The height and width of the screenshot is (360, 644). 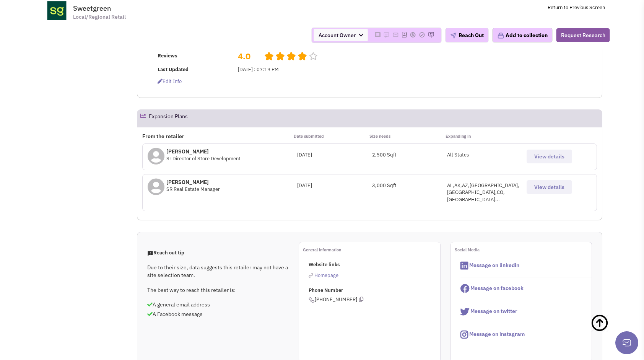 What do you see at coordinates (576, 7) in the screenshot?
I see `a: Return to Previous Screen` at bounding box center [576, 7].